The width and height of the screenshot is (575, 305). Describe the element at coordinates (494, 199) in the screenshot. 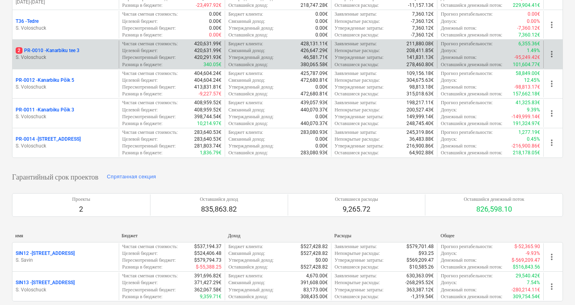

I see `p: Оставшийся денежный поток` at that location.